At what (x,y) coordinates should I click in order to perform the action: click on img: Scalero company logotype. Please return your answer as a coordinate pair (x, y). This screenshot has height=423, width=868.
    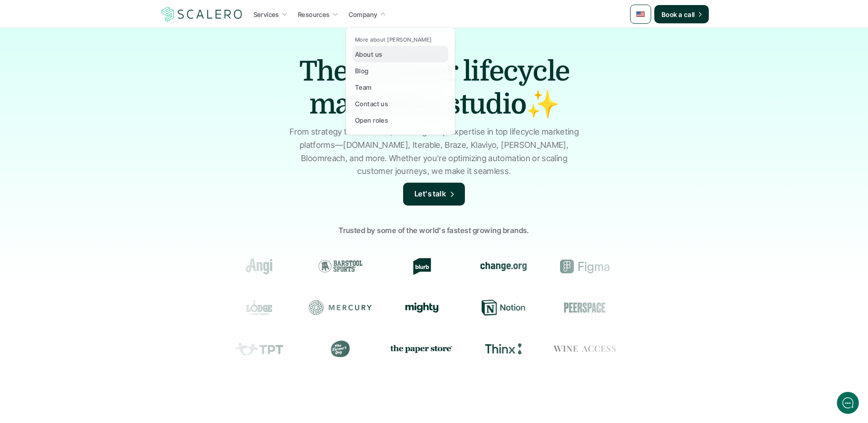
    Looking at the image, I should click on (202, 14).